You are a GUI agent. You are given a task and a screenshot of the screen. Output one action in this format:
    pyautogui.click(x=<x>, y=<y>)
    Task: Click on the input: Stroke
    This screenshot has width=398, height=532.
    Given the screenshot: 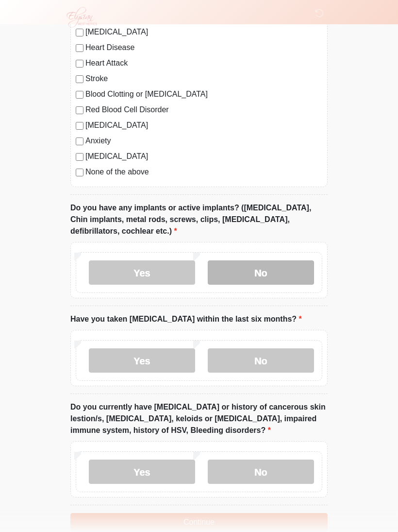 What is the action you would take?
    pyautogui.click(x=79, y=79)
    